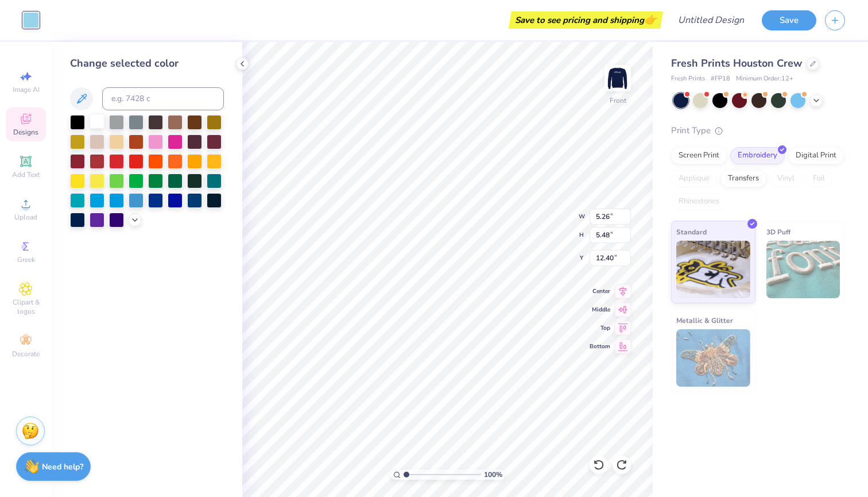 Image resolution: width=868 pixels, height=497 pixels. Describe the element at coordinates (803, 269) in the screenshot. I see `img: 3D Puff` at that location.